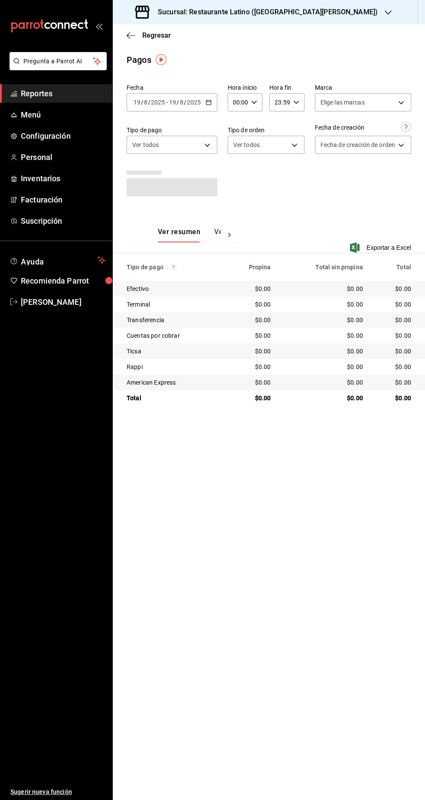  Describe the element at coordinates (266, 130) in the screenshot. I see `label: Tipo de orden` at that location.